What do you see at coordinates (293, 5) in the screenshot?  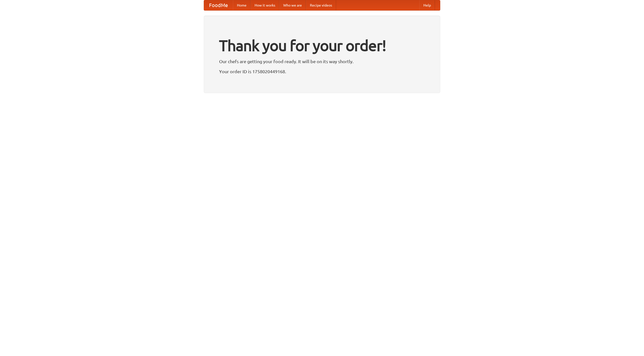 I see `a: Who we are` at bounding box center [293, 5].